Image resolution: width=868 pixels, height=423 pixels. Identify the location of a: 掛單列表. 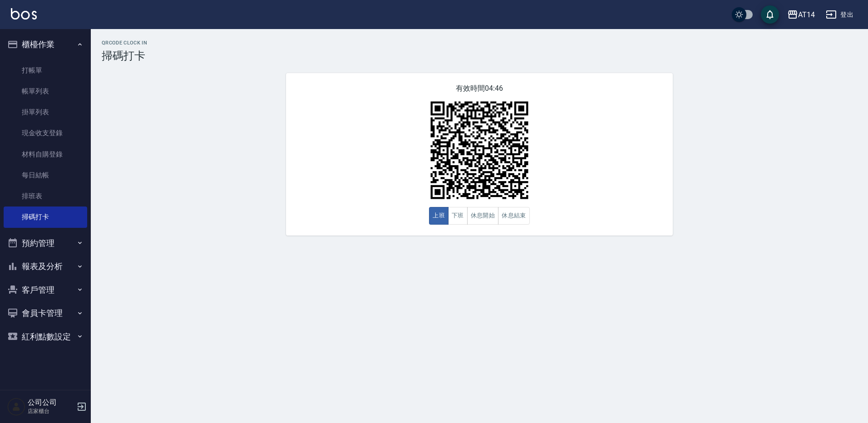
(46, 112).